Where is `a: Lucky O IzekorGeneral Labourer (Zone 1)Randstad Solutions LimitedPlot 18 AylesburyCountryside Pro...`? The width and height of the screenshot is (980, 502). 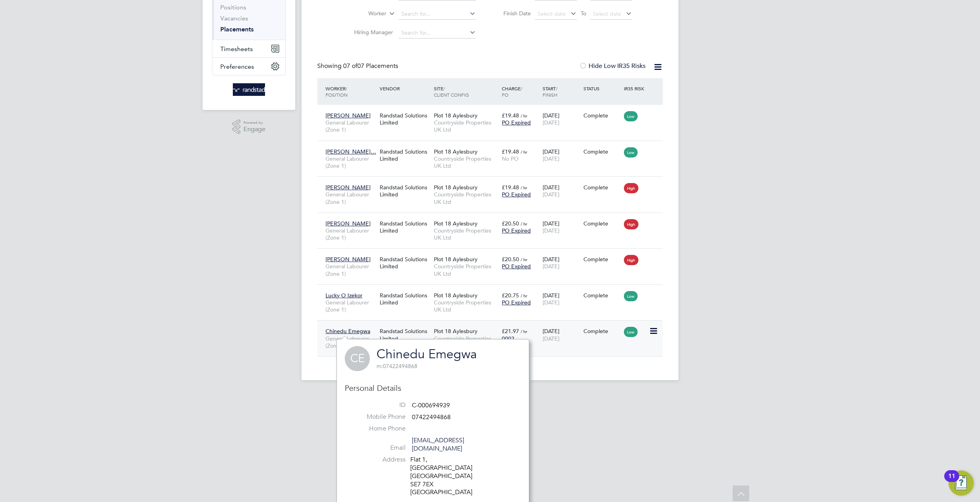
a: Lucky O IzekorGeneral Labourer (Zone 1)Randstad Solutions LimitedPlot 18 AylesburyCountryside Pro... is located at coordinates (493, 291).